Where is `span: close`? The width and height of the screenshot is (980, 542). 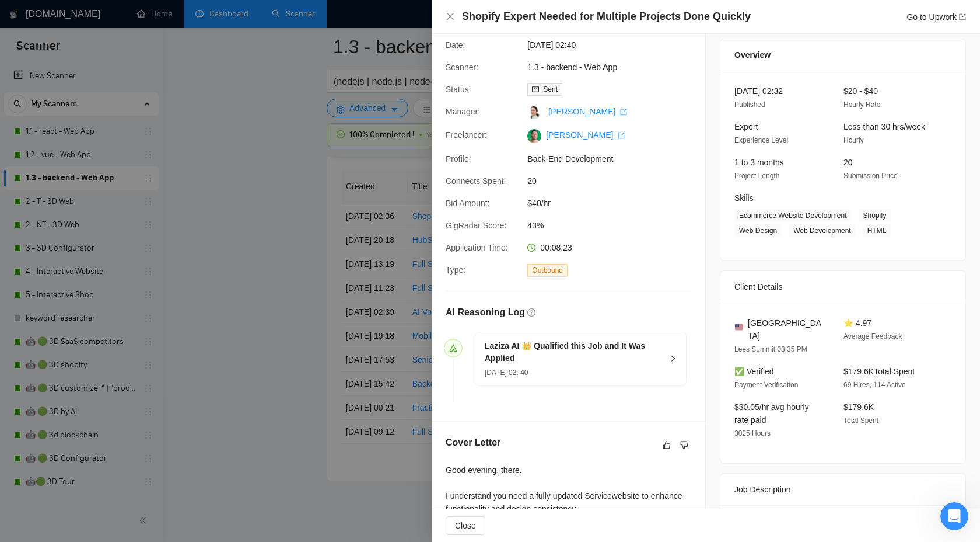 span: close is located at coordinates (451, 16).